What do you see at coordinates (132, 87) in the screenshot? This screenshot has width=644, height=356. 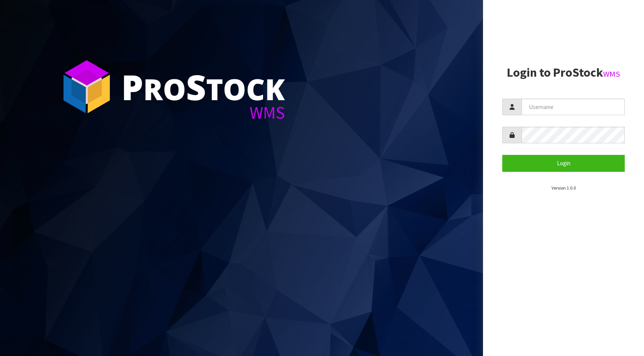 I see `span: P` at bounding box center [132, 87].